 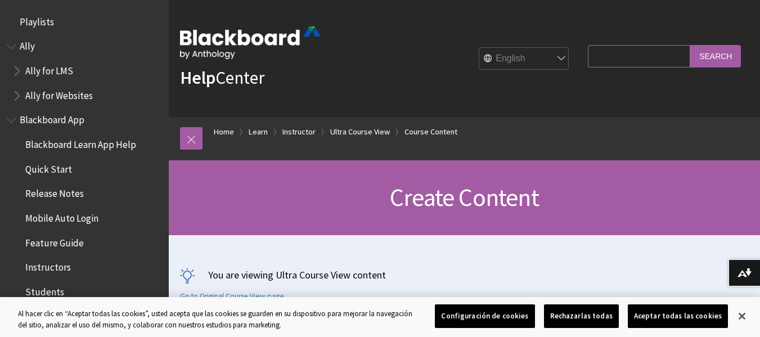 I want to click on a: Go to Original Course View page., so click(x=233, y=296).